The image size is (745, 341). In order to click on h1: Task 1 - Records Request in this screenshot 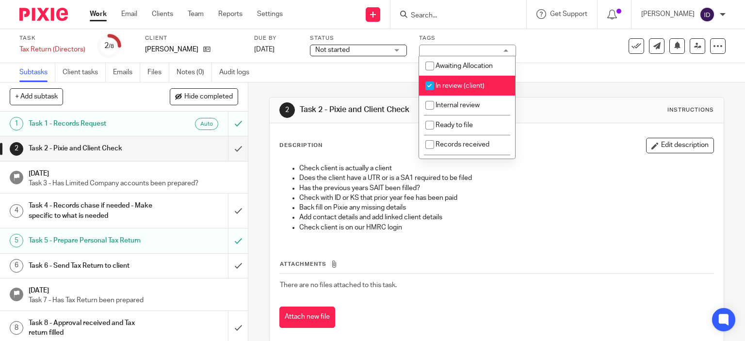, I will do `click(92, 124)`.